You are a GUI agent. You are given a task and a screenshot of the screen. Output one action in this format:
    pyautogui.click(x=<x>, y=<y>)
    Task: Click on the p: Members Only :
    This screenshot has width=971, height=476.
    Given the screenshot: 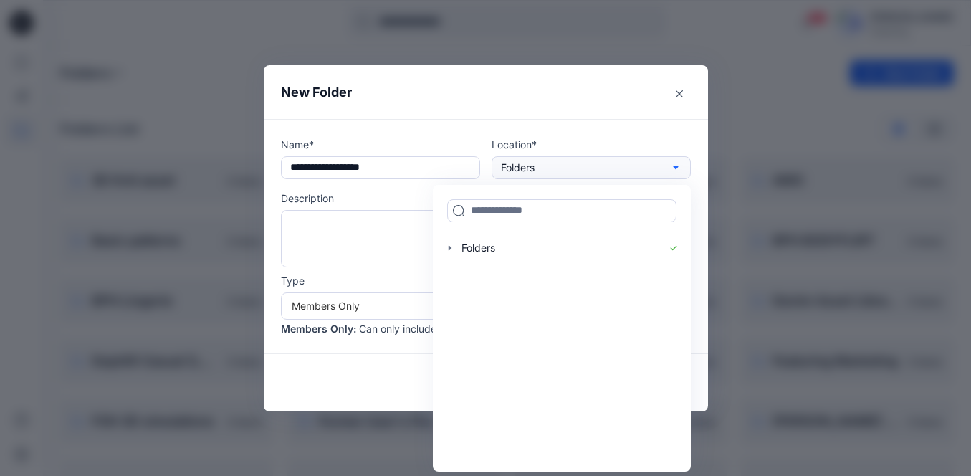 What is the action you would take?
    pyautogui.click(x=318, y=328)
    